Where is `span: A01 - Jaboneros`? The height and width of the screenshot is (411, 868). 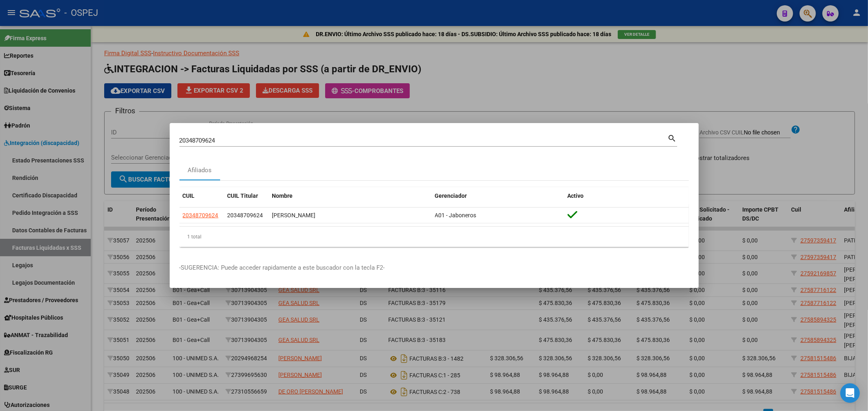
span: A01 - Jaboneros is located at coordinates (456, 215).